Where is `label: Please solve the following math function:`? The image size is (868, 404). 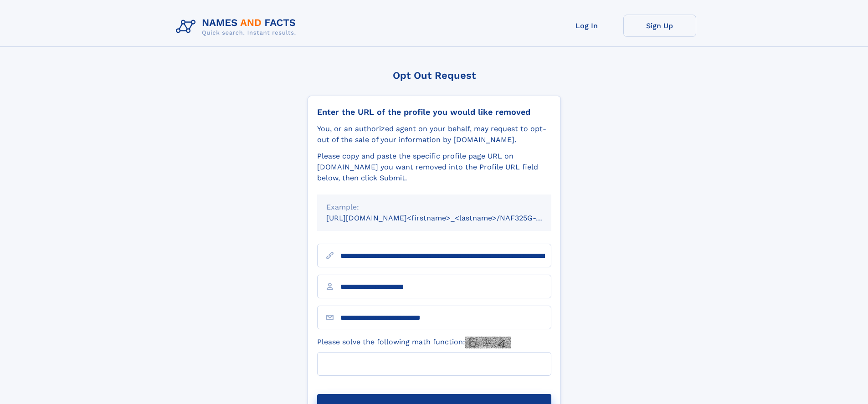
label: Please solve the following math function: is located at coordinates (413, 343).